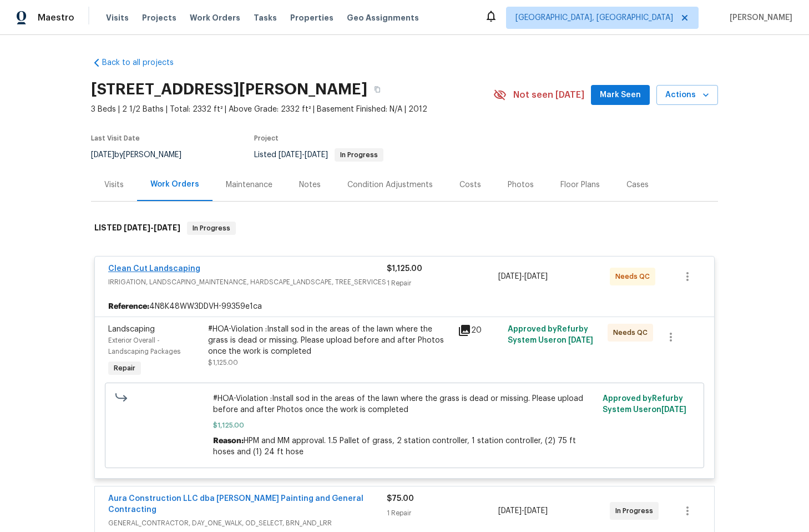  What do you see at coordinates (687, 95) in the screenshot?
I see `span: Actions` at bounding box center [687, 95].